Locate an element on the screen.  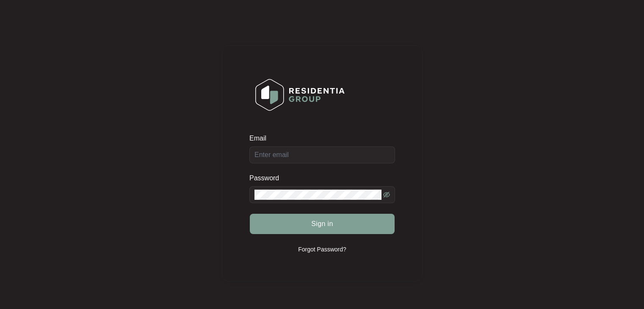
input: Email is located at coordinates (322, 155).